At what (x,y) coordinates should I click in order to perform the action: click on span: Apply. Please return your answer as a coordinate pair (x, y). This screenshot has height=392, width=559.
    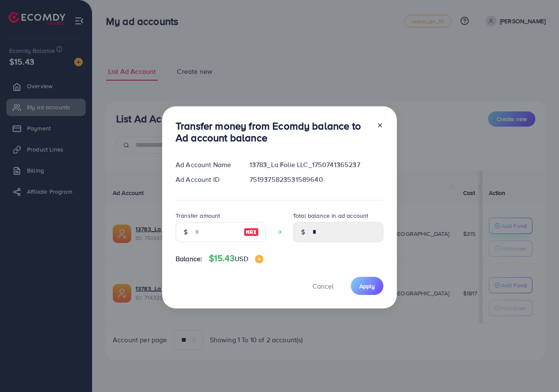
    Looking at the image, I should click on (367, 286).